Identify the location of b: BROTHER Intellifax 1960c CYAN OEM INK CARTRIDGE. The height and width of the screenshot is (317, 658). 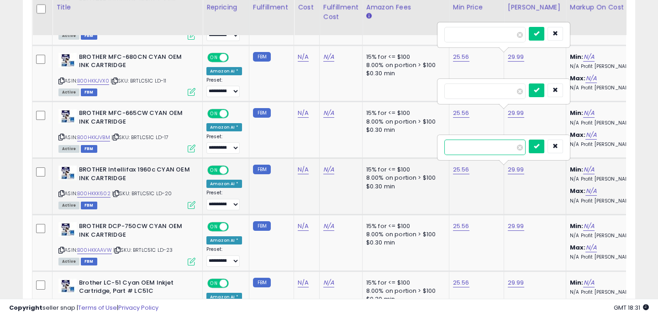
(134, 175).